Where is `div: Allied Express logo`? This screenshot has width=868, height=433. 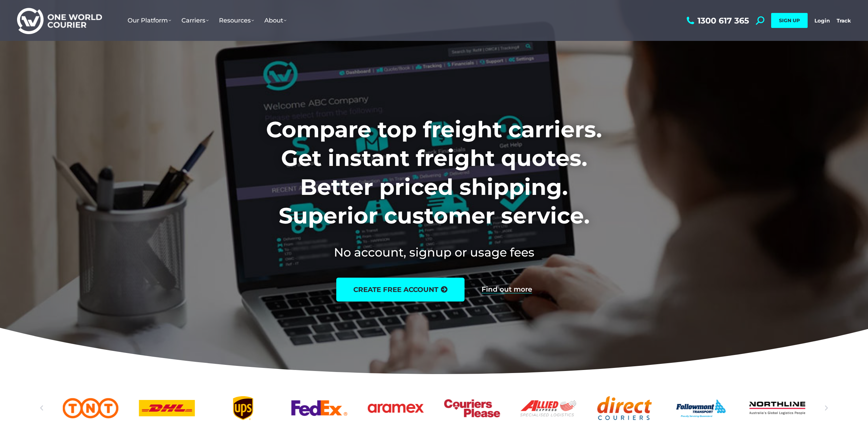 div: Allied Express logo is located at coordinates (549, 409).